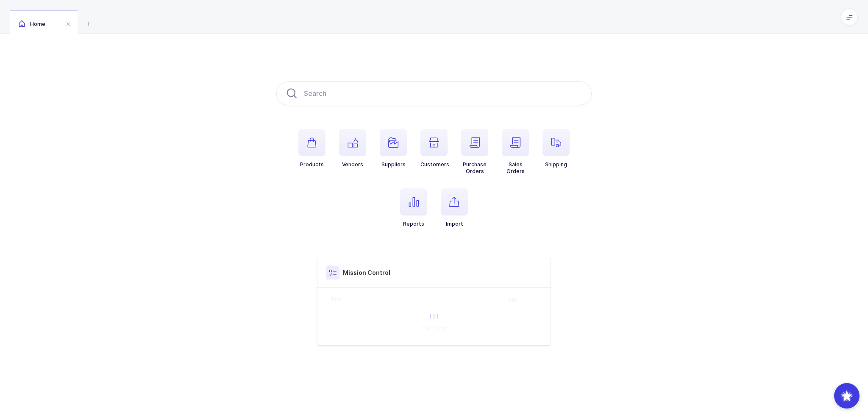 The image size is (868, 417). I want to click on button: Vendors, so click(353, 149).